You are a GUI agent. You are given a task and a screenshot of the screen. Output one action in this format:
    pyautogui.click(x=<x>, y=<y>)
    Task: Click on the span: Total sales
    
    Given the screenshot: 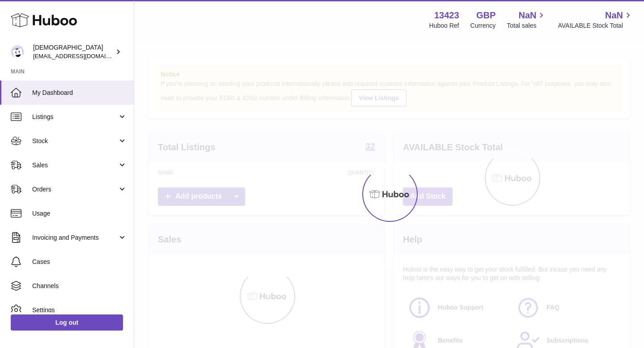 What is the action you would take?
    pyautogui.click(x=526, y=26)
    